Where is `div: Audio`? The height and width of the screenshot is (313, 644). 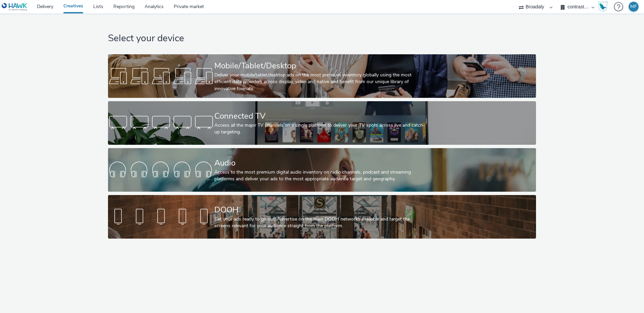 div: Audio is located at coordinates (321, 163).